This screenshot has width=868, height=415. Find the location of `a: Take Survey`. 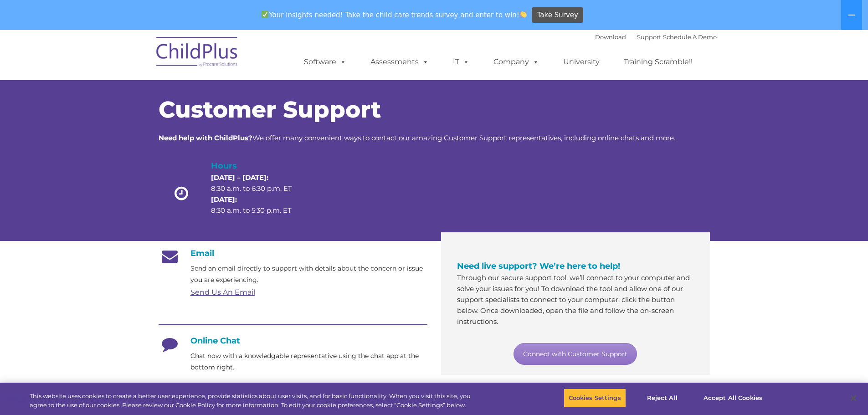

a: Take Survey is located at coordinates (557, 15).